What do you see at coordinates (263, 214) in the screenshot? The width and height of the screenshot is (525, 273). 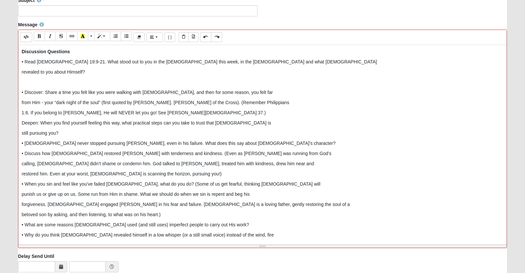 I see `p: beloved son by asking, and then listening, to what was on his heart.)` at bounding box center [263, 214].